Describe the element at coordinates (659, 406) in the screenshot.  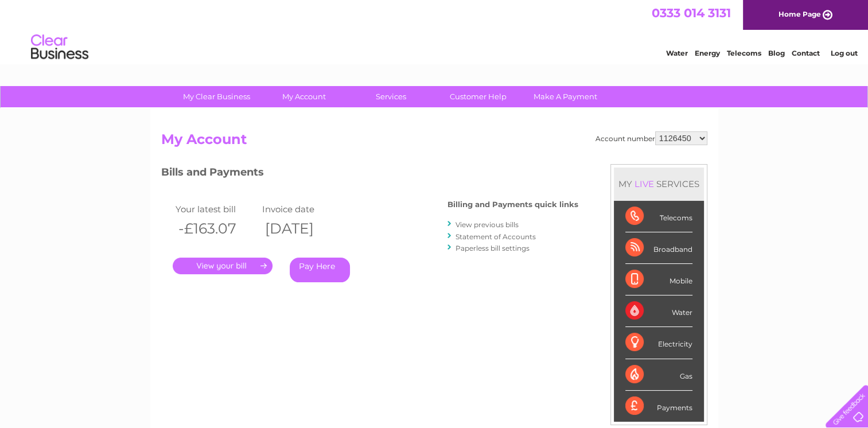
I see `div: Payments` at that location.